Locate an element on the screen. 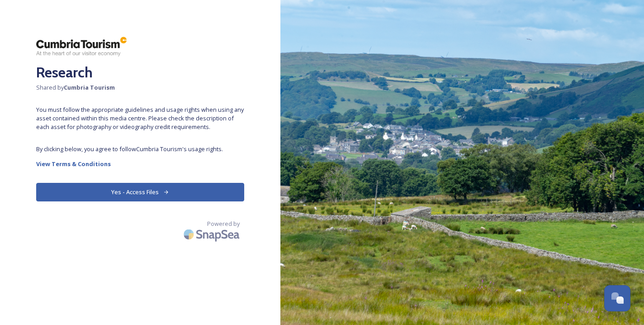 This screenshot has width=644, height=325. span: Powered by is located at coordinates (224, 224).